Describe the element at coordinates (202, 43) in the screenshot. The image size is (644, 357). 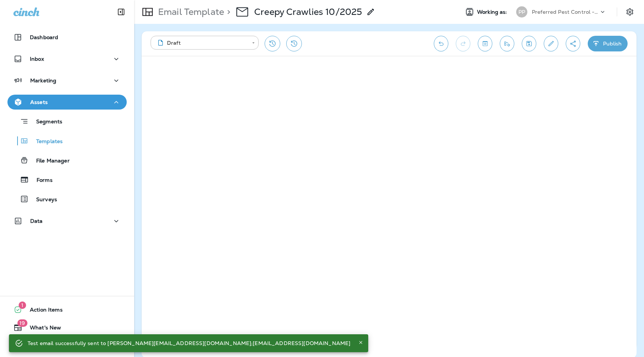
I see `div: Draft` at that location.